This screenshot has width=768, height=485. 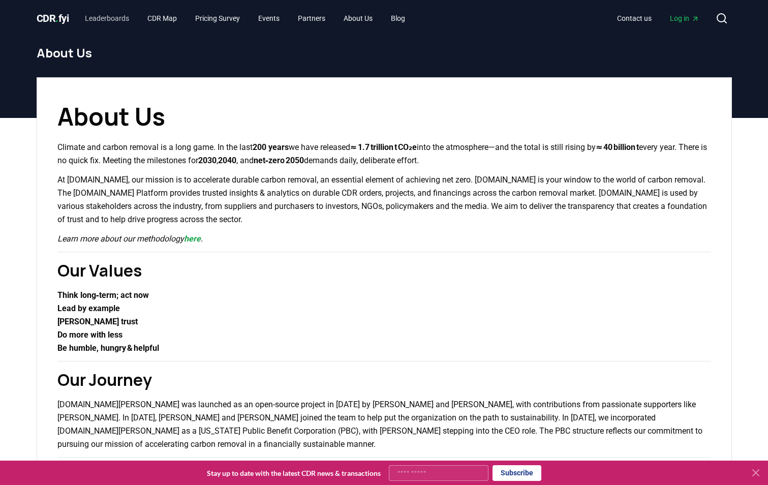 I want to click on a: Leaderboards, so click(x=107, y=18).